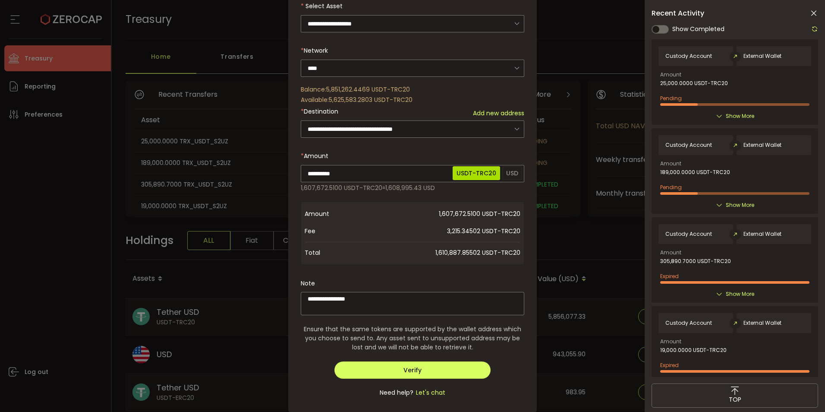 The width and height of the screenshot is (825, 412). Describe the element at coordinates (413, 370) in the screenshot. I see `button: Verify` at that location.